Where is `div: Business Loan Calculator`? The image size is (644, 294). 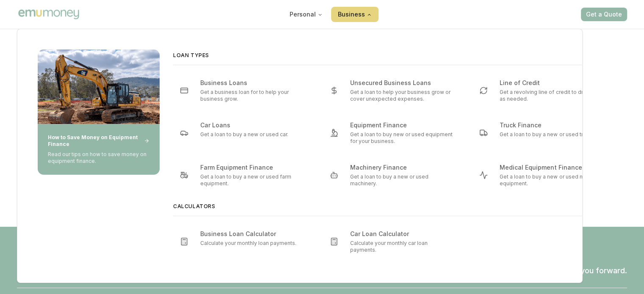
div: Business Loan Calculator is located at coordinates (242, 234).